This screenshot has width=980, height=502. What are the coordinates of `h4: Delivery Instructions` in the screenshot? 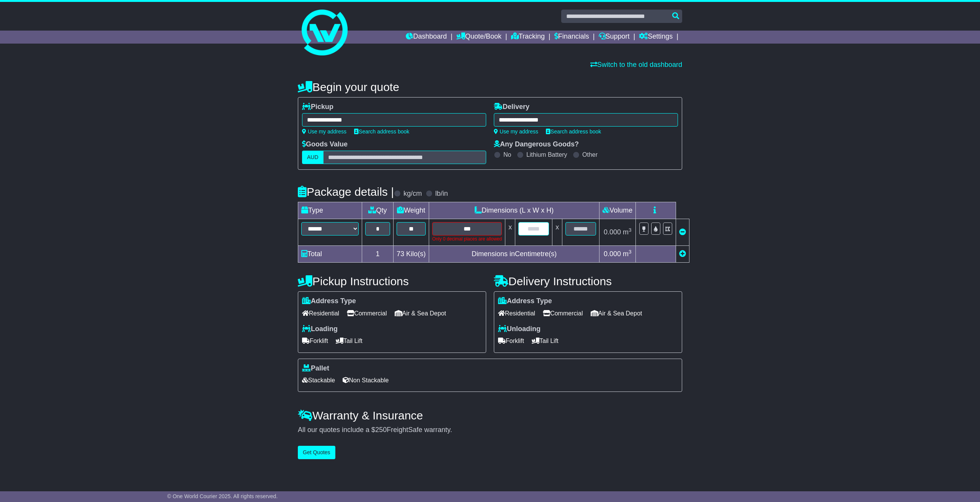 It's located at (588, 281).